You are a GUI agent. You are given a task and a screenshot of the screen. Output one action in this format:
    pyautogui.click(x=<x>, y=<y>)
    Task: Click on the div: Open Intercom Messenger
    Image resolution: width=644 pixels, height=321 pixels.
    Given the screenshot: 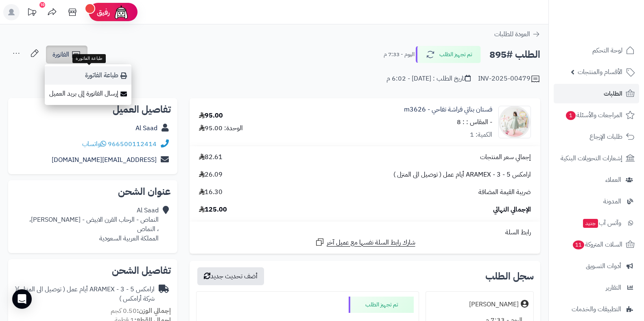 What is the action you would take?
    pyautogui.click(x=22, y=299)
    